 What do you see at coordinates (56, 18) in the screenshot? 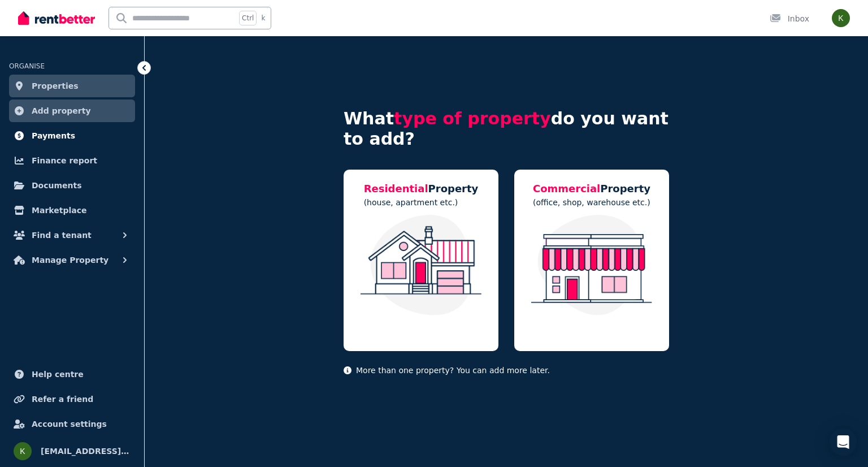
I see `img: RentBetter` at bounding box center [56, 18].